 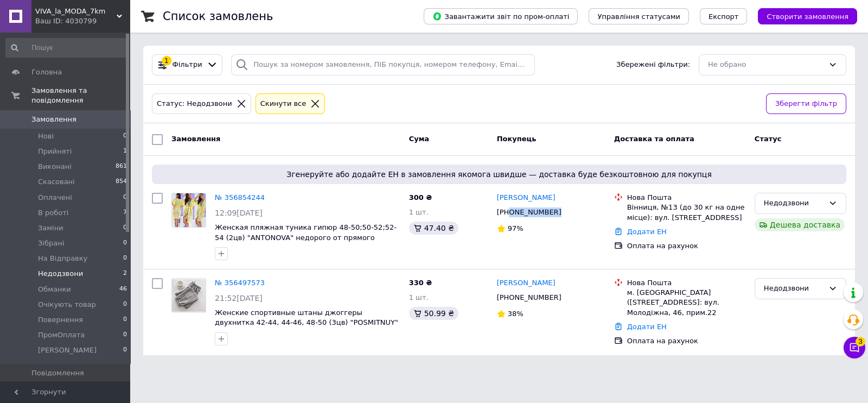 I want to click on span: В роботі, so click(x=53, y=213).